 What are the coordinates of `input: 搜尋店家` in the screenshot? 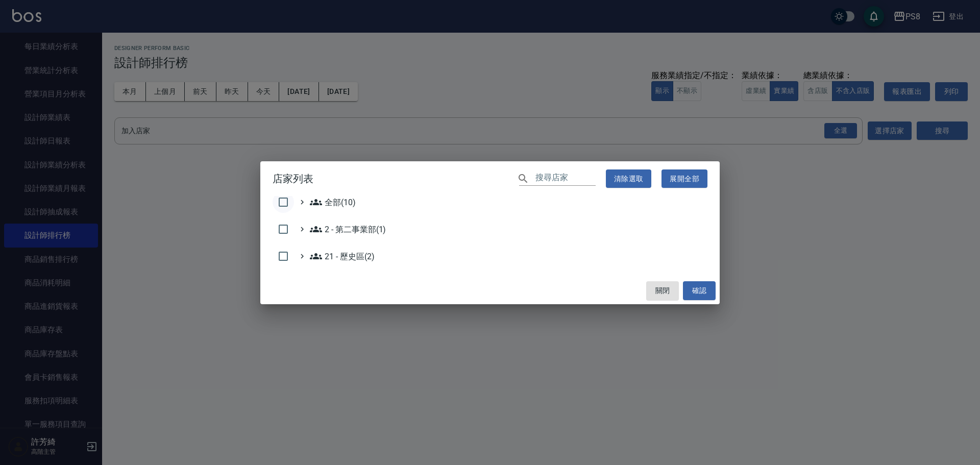 It's located at (566, 178).